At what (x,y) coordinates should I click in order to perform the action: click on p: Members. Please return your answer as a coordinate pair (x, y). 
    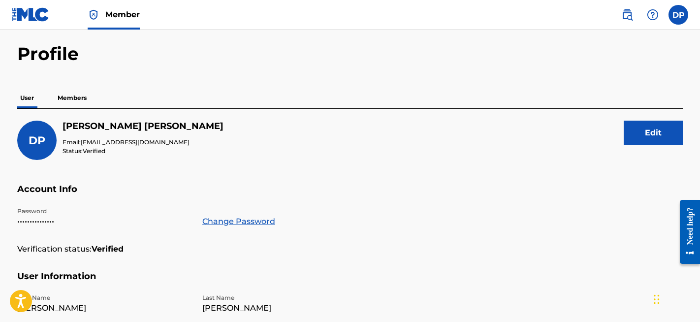
    Looking at the image, I should click on (72, 98).